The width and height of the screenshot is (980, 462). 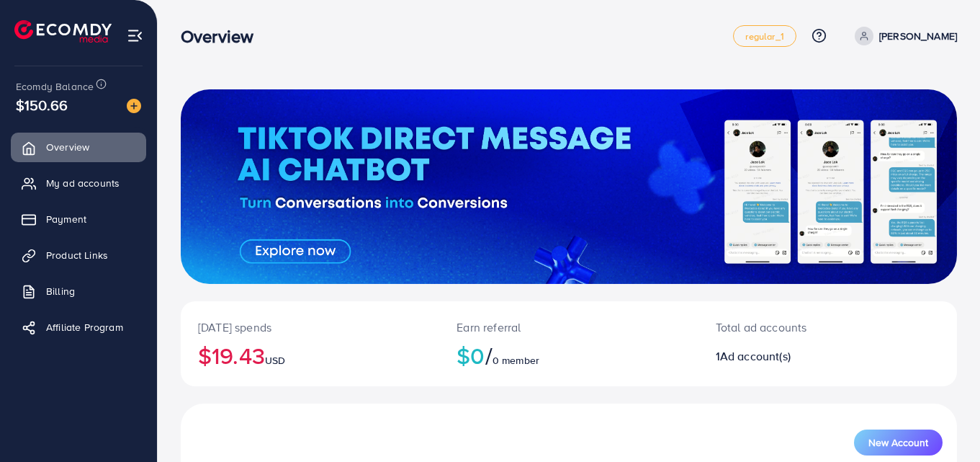 What do you see at coordinates (796, 327) in the screenshot?
I see `p: Total ad accounts` at bounding box center [796, 327].